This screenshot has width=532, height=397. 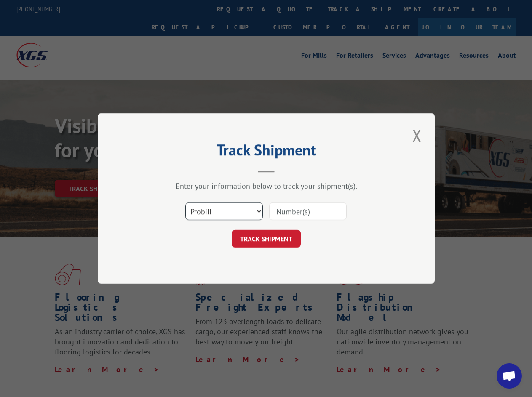 What do you see at coordinates (266, 239) in the screenshot?
I see `button: TRACK SHIPMENT` at bounding box center [266, 239].